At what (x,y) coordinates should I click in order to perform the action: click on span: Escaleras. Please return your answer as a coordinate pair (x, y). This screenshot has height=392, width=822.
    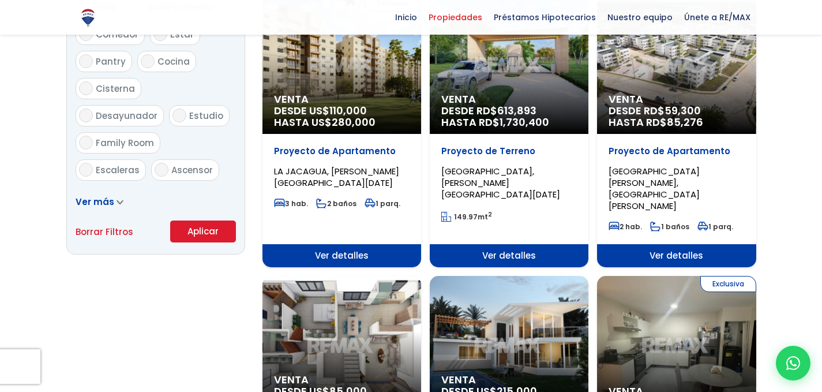
    Looking at the image, I should click on (118, 170).